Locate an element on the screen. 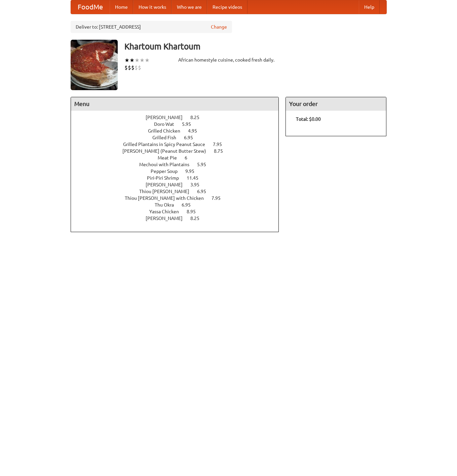 This screenshot has height=476, width=457. span: Grilled Chicken is located at coordinates (167, 131).